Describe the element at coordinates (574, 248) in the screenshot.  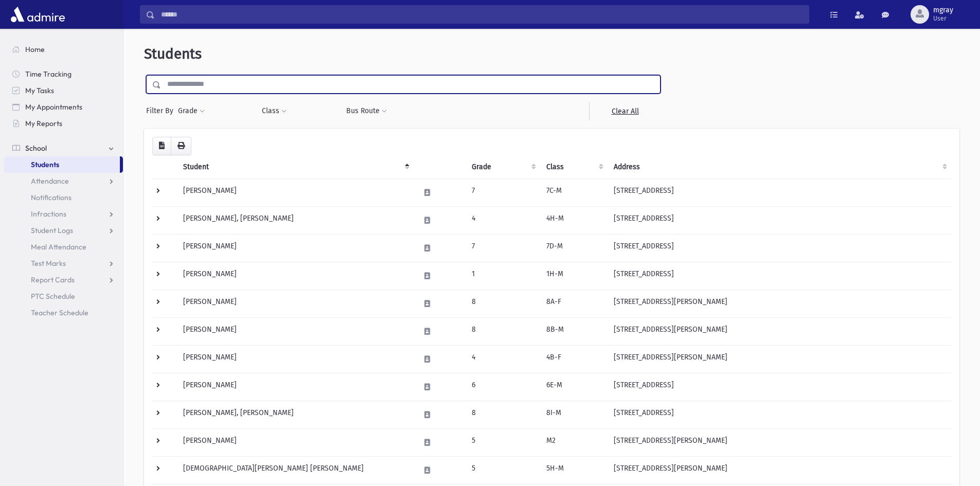
I see `td: 7D-M` at that location.